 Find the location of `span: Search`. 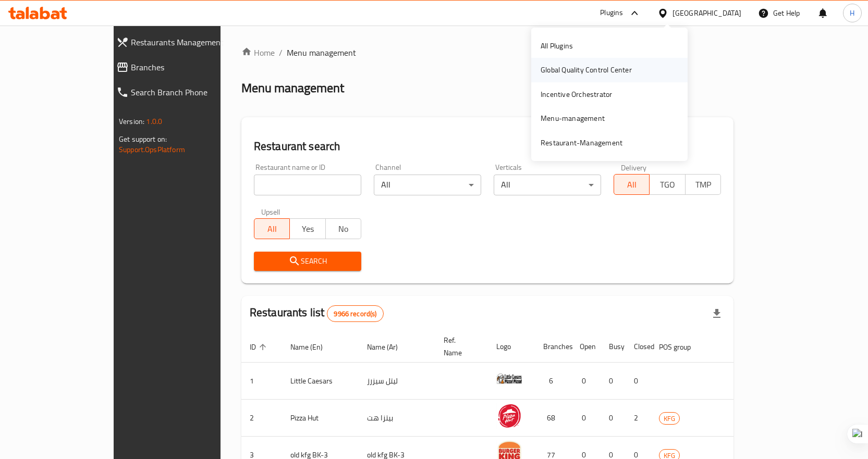

span: Search is located at coordinates (307, 261).